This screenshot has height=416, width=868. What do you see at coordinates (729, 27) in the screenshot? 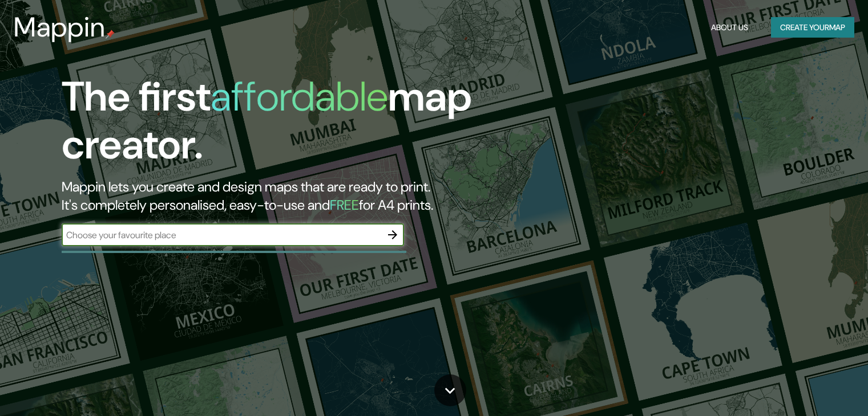
I see `button: About Us` at bounding box center [729, 27].